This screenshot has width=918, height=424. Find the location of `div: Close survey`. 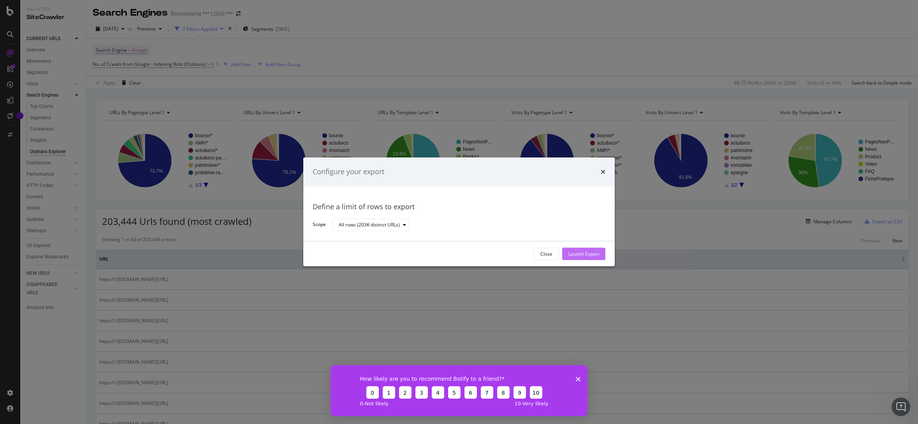

div: Close survey is located at coordinates (248, 14).